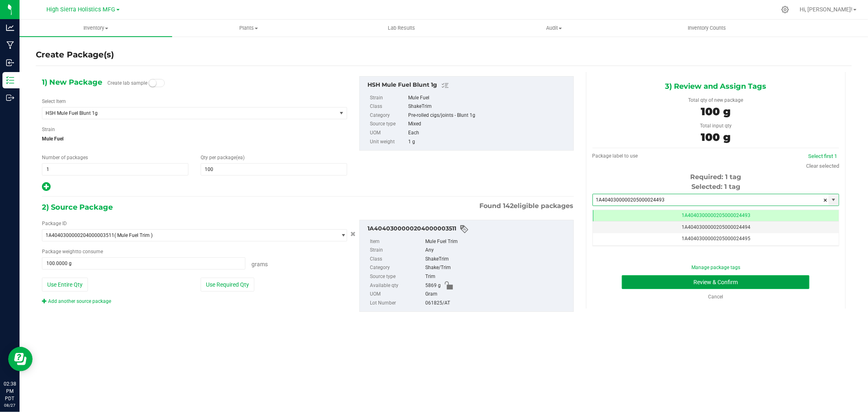 The width and height of the screenshot is (868, 412). I want to click on span: clear, so click(826, 200).